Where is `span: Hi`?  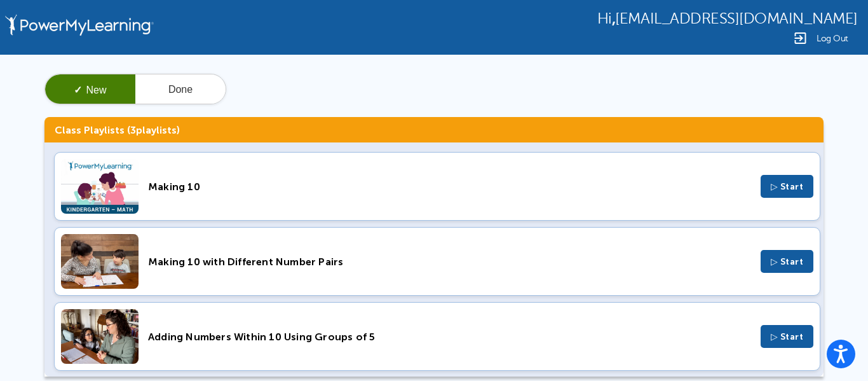 span: Hi is located at coordinates (604, 19).